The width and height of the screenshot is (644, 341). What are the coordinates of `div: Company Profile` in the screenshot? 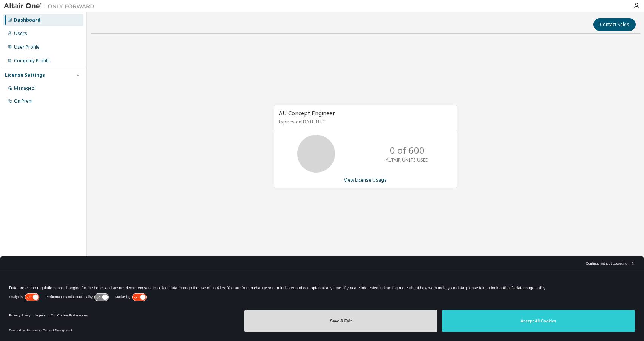 It's located at (32, 61).